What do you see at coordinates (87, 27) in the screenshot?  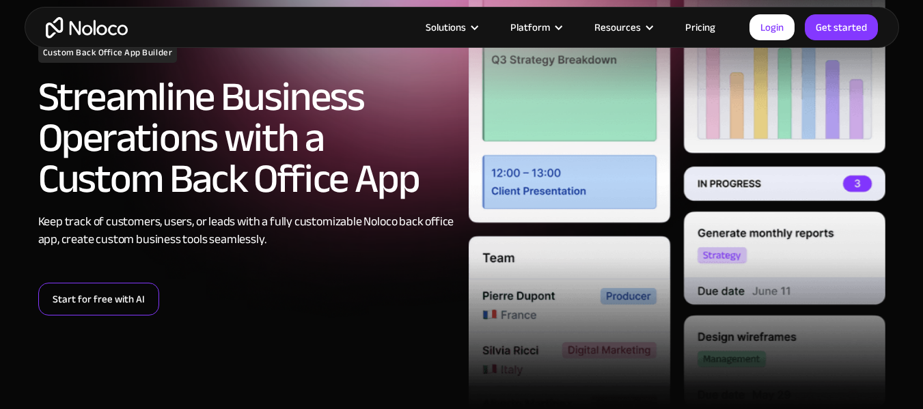 I see `a: home` at bounding box center [87, 27].